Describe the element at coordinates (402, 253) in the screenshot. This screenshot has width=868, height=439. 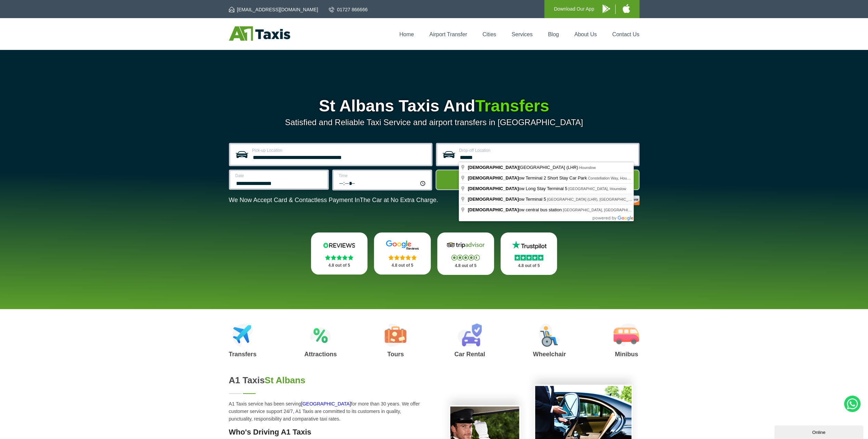
I see `a: Google Stars 4.8 out of 5` at that location.